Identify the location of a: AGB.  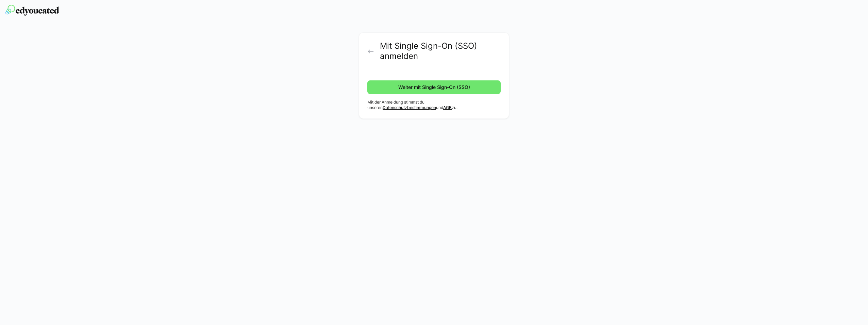
(447, 107).